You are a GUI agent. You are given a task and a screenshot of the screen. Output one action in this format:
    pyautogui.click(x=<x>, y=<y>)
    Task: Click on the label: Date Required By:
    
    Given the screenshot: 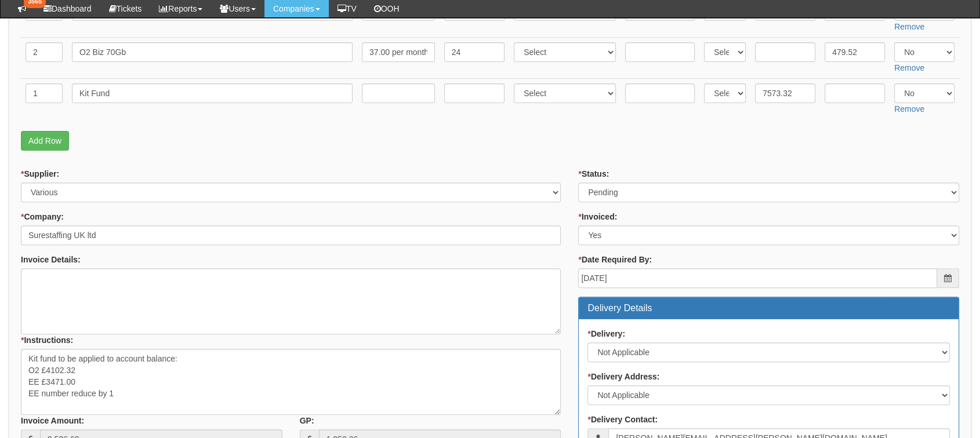 What is the action you would take?
    pyautogui.click(x=615, y=260)
    